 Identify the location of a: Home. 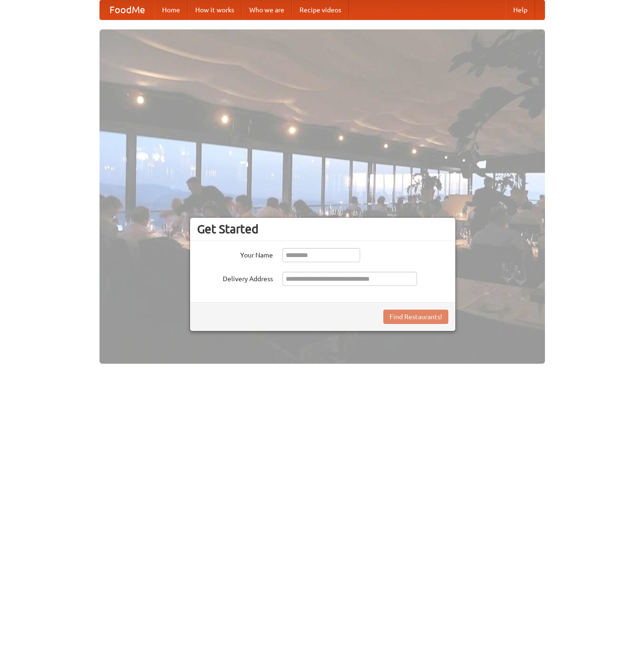
(171, 10).